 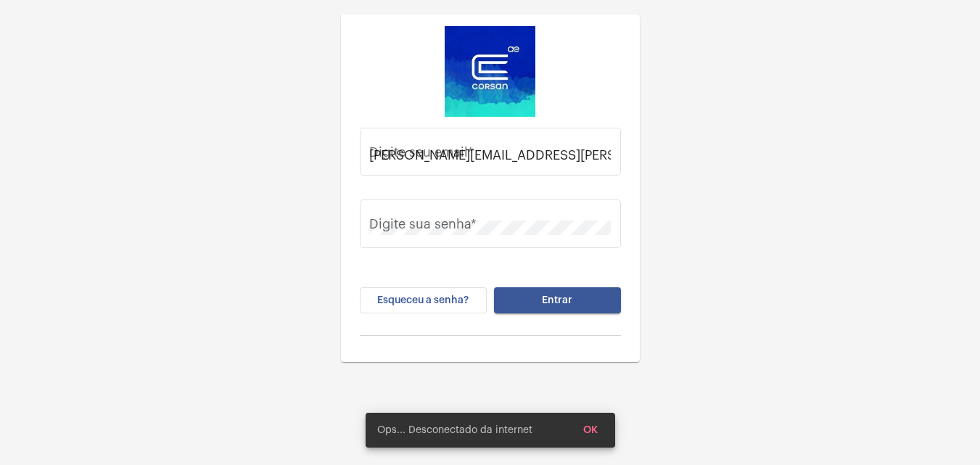 What do you see at coordinates (490, 155) in the screenshot?
I see `input: Digite seu email` at bounding box center [490, 155].